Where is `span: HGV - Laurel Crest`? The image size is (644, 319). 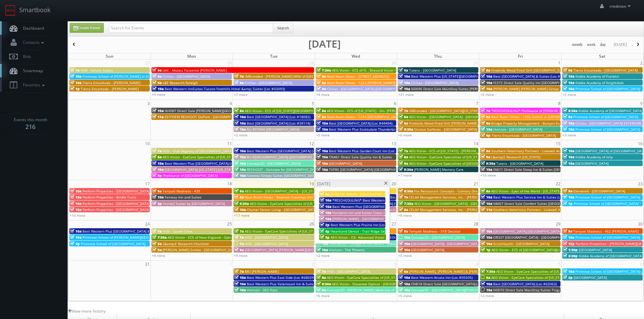 span: HGV - Laurel Crest is located at coordinates (178, 232).